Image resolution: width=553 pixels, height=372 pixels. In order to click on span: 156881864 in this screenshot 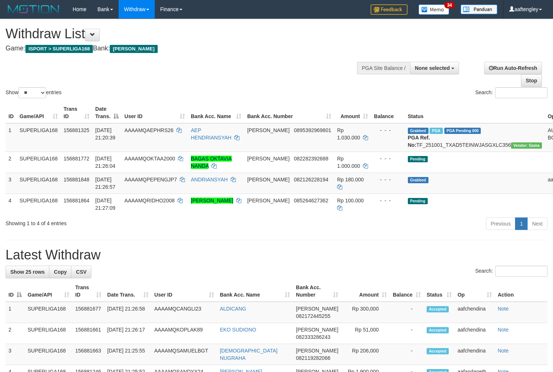, I will do `click(77, 201)`.